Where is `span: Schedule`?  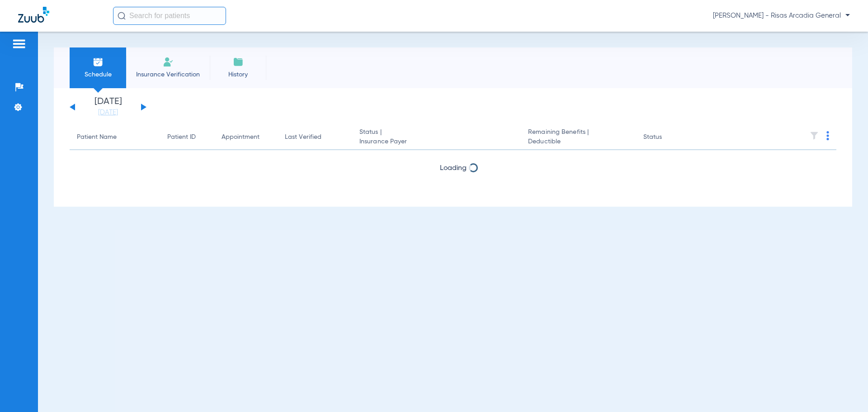
span: Schedule is located at coordinates (97, 74).